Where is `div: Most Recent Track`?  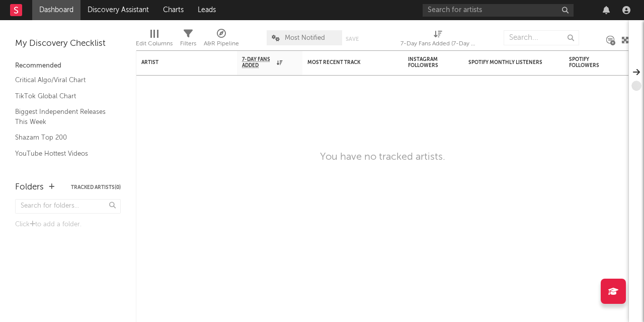
div: Most Recent Track is located at coordinates (345, 62).